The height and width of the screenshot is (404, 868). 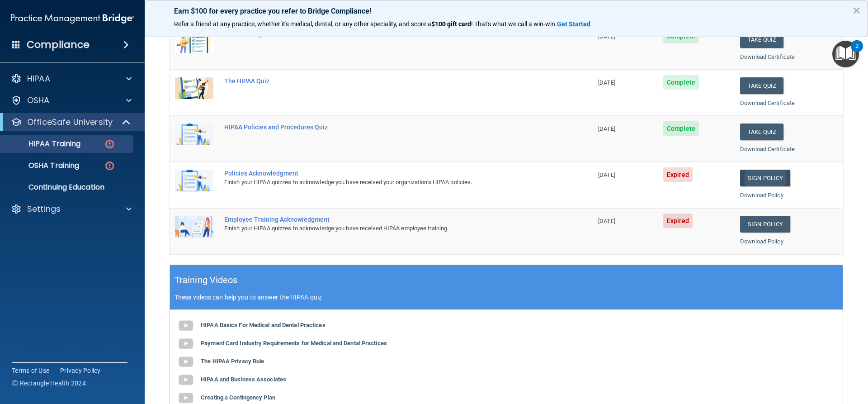 What do you see at coordinates (43, 166) in the screenshot?
I see `p: OSHA Training` at bounding box center [43, 166].